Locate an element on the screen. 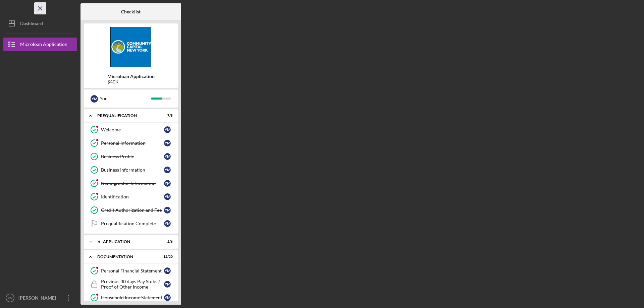  a: Prequalification CompleteYM is located at coordinates (131, 223).